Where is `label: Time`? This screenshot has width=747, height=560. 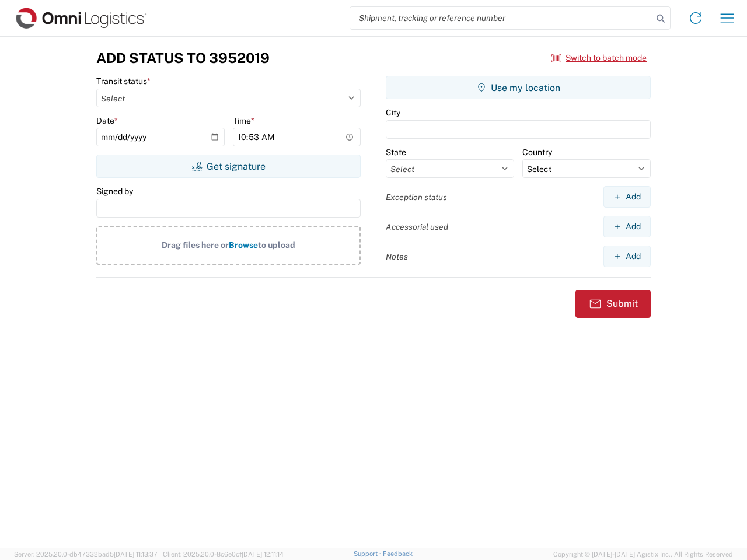 label: Time is located at coordinates (243, 121).